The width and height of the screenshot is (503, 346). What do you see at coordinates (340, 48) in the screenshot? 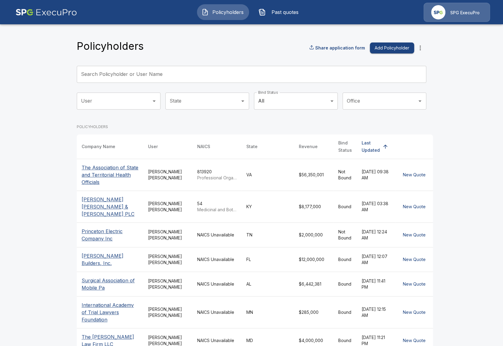
I see `p: Share application form` at bounding box center [340, 48].